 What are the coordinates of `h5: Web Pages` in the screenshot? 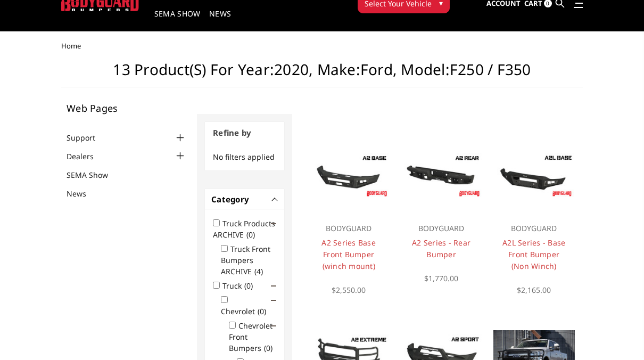 It's located at (126, 108).